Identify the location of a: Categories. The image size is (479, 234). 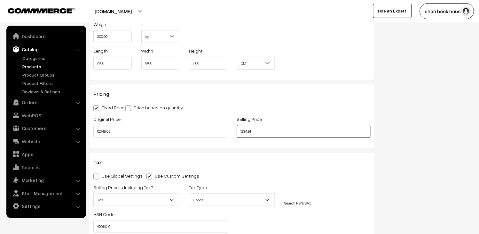
(52, 58).